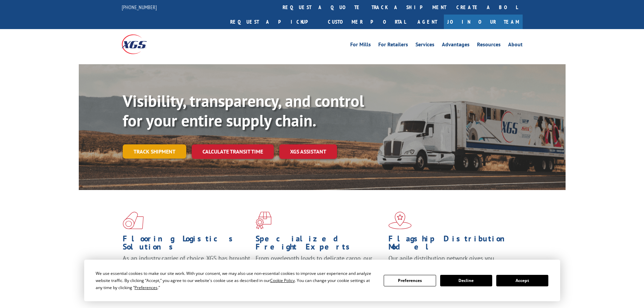 The height and width of the screenshot is (308, 644). I want to click on a: Calculate transit time, so click(233, 151).